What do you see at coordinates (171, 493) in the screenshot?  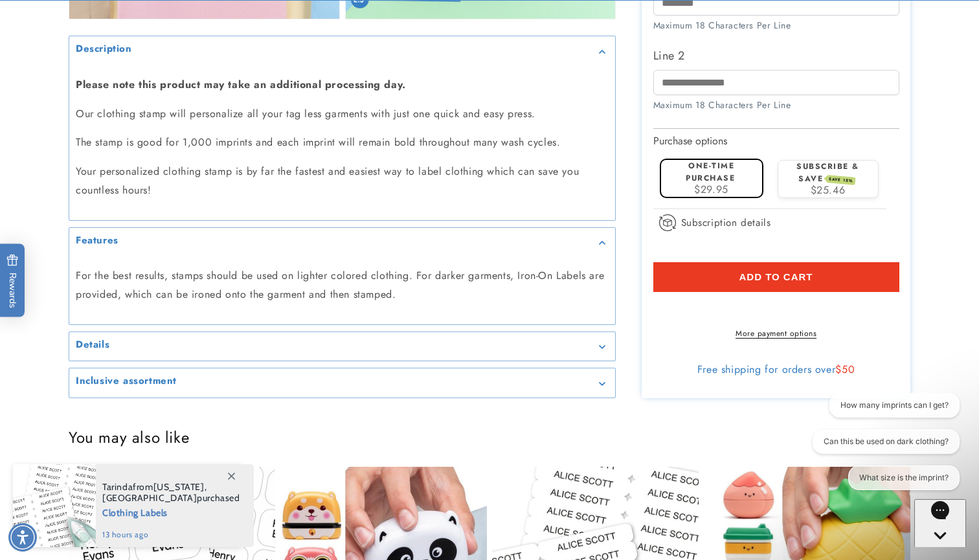 I see `span: from , purchased` at bounding box center [171, 493].